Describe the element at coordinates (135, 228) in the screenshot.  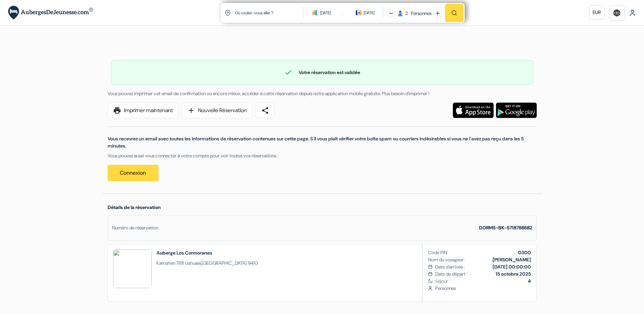
I see `div: Numéro de réservation` at that location.